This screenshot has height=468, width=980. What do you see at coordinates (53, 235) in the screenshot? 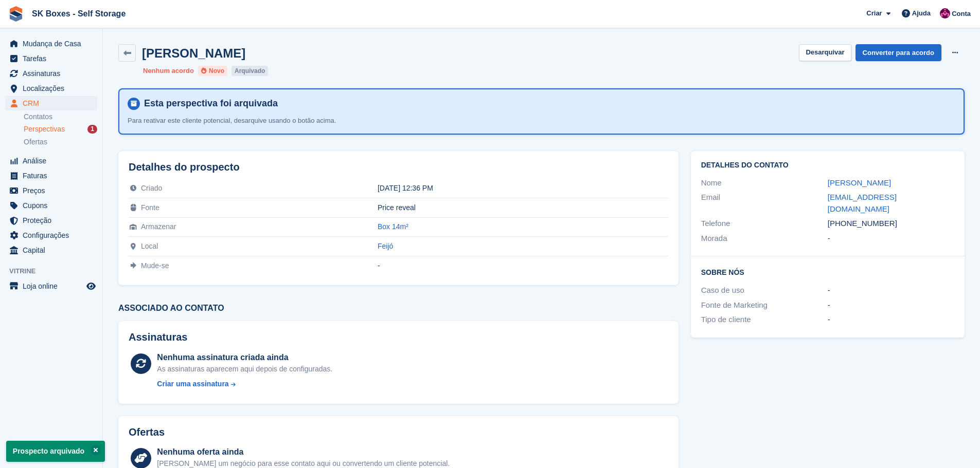
I see `span: Configurações` at bounding box center [53, 235].